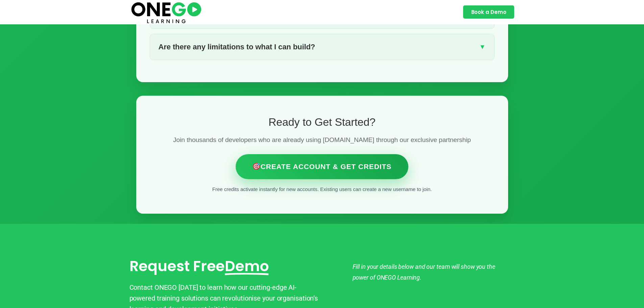 This screenshot has width=644, height=308. Describe the element at coordinates (322, 122) in the screenshot. I see `h2: Ready to Get Started?` at that location.